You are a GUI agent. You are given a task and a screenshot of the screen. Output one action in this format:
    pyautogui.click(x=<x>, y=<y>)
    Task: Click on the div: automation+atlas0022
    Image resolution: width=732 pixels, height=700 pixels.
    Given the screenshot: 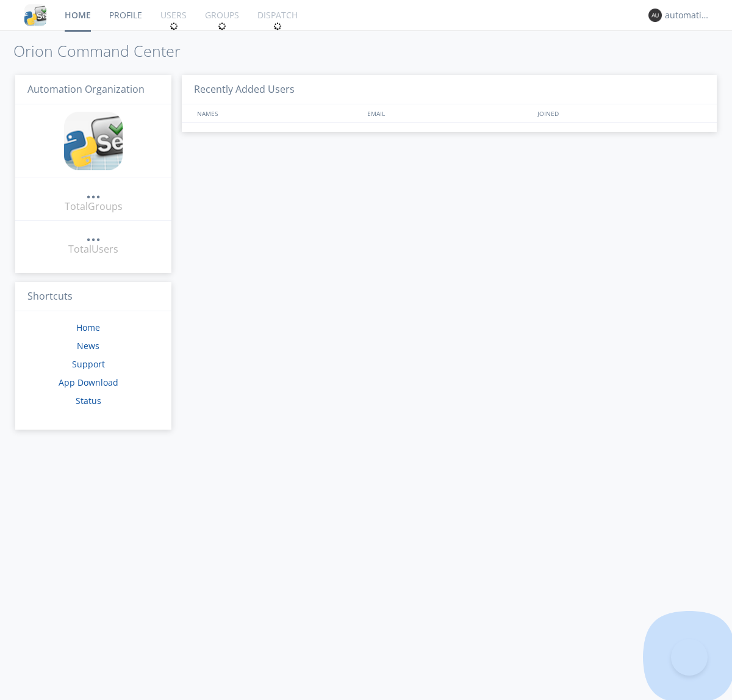 What is the action you would take?
    pyautogui.click(x=688, y=15)
    